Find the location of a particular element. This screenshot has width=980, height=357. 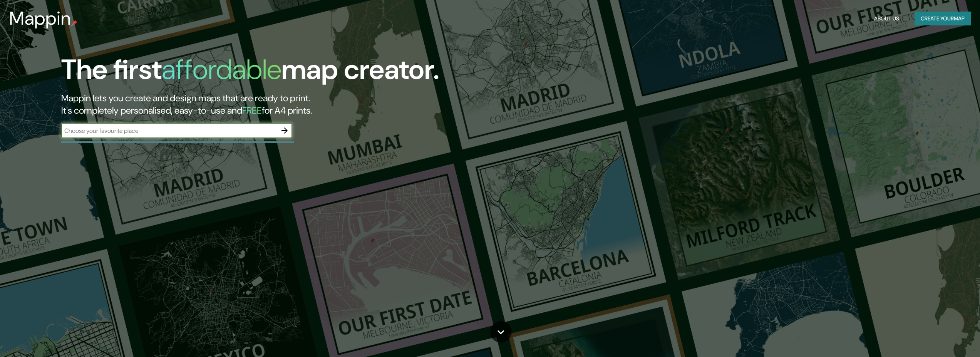

input: Choose your favourite place is located at coordinates (169, 131).